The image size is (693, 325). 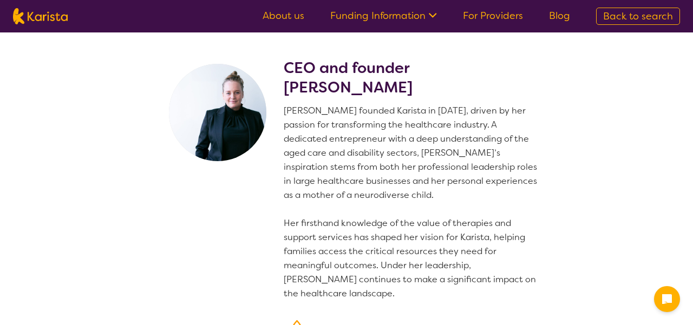 What do you see at coordinates (40, 16) in the screenshot?
I see `img: Karista logo` at bounding box center [40, 16].